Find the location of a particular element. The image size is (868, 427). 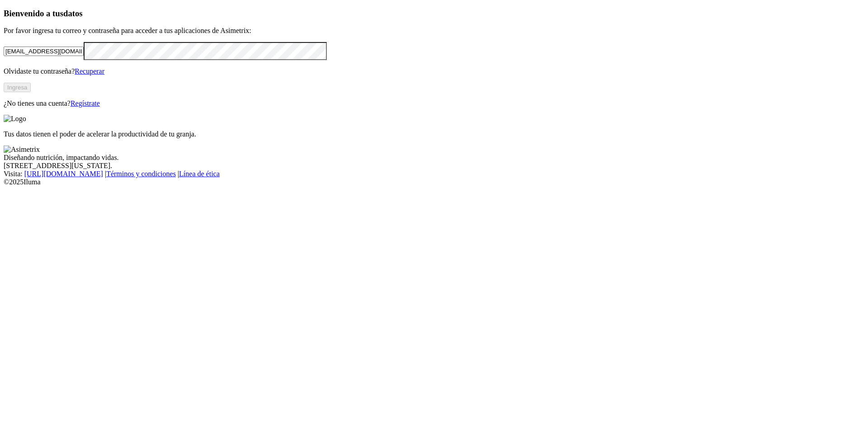

span: datos is located at coordinates (73, 13).